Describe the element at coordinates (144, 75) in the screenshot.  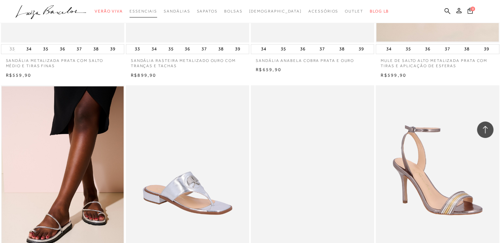
I see `span: R$899,90` at that location.